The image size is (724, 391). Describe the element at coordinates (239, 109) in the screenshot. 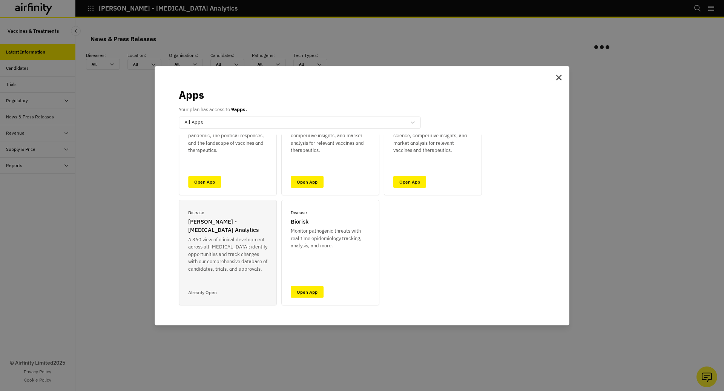

I see `b: 9 apps.` at that location.